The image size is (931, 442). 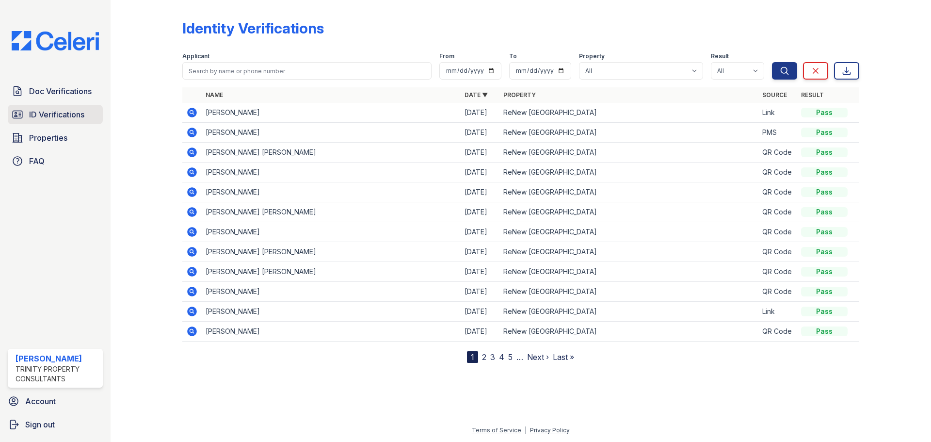 I want to click on span: Account, so click(x=40, y=401).